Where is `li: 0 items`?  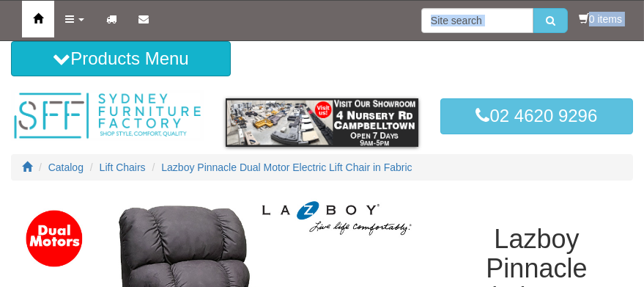
li: 0 items is located at coordinates (600, 19).